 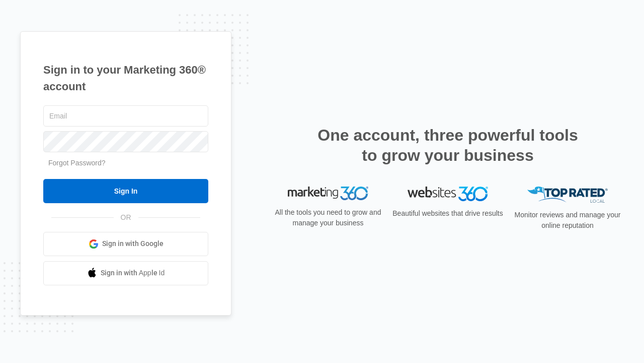 I want to click on img: Websites 360, so click(x=447, y=193).